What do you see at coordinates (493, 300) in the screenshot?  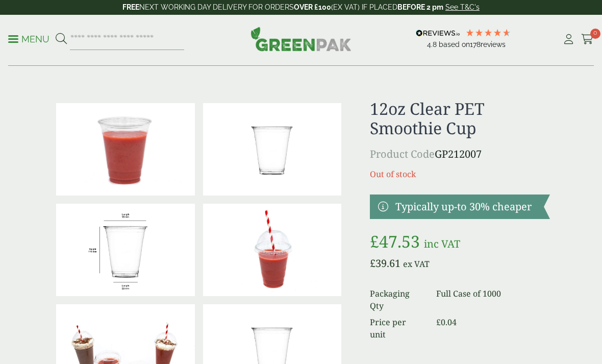 I see `dd: Full Case of 1000` at bounding box center [493, 300].